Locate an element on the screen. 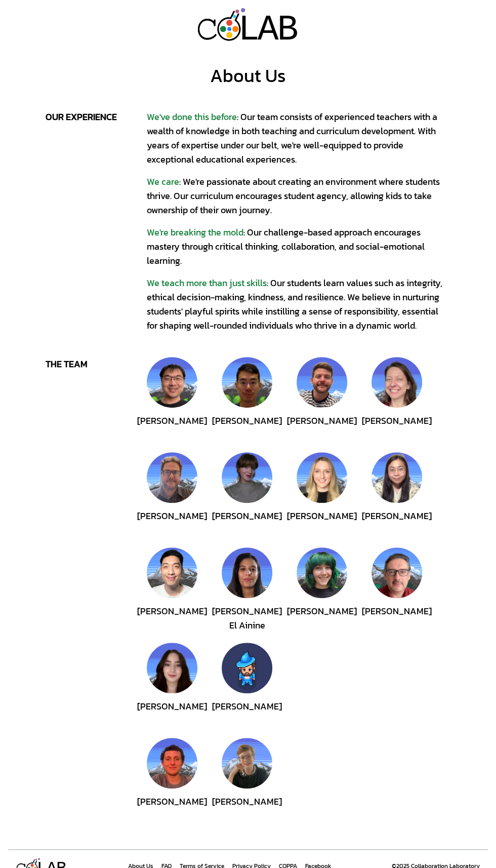  img: James Morrissey is located at coordinates (247, 668).